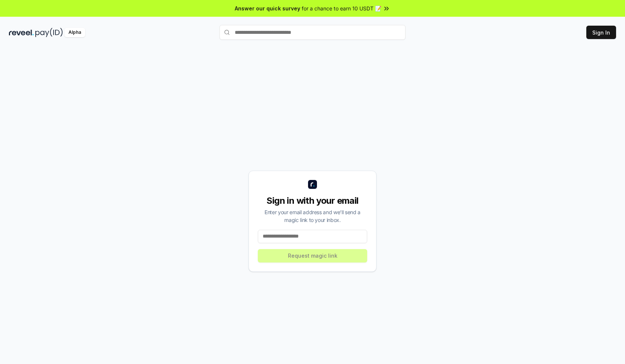 The height and width of the screenshot is (364, 625). I want to click on button: Sign In, so click(601, 32).